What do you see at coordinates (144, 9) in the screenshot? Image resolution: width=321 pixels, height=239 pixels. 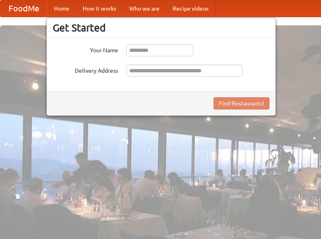 I see `a: Who we are` at bounding box center [144, 9].